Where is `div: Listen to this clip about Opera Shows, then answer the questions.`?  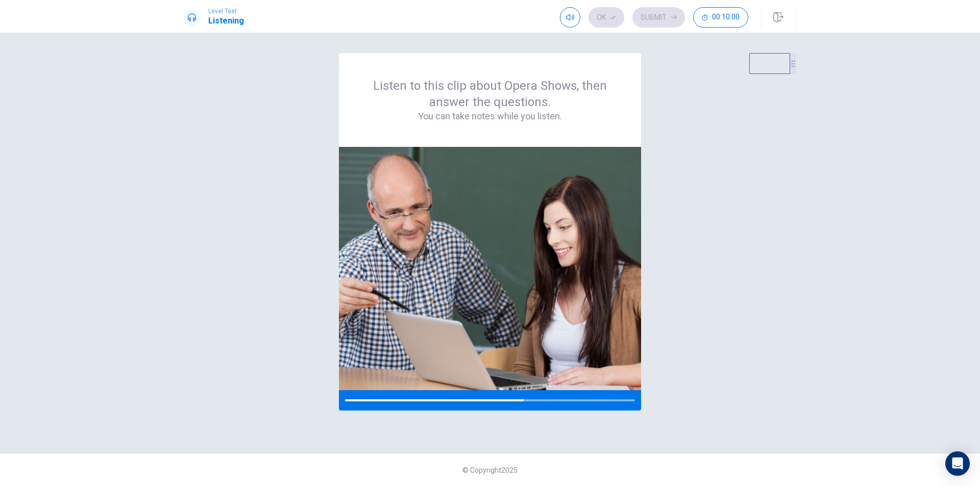
div: Listen to this clip about Opera Shows, then answer the questions. is located at coordinates (490, 100).